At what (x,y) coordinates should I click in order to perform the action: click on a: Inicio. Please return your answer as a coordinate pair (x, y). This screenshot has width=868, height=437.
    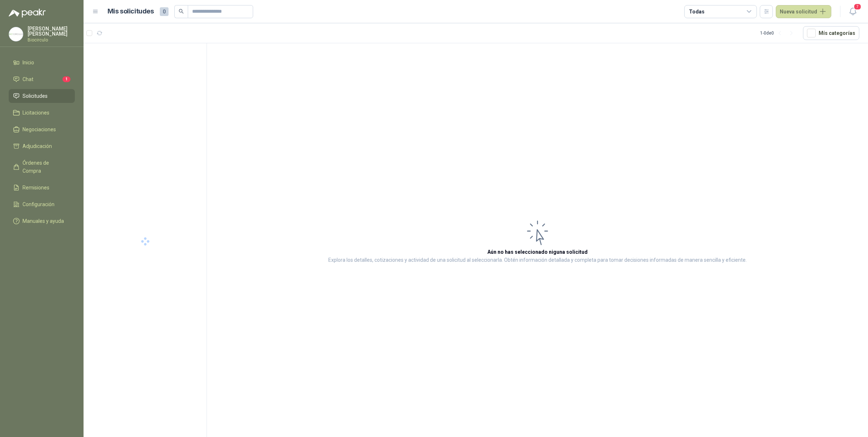
    Looking at the image, I should click on (42, 63).